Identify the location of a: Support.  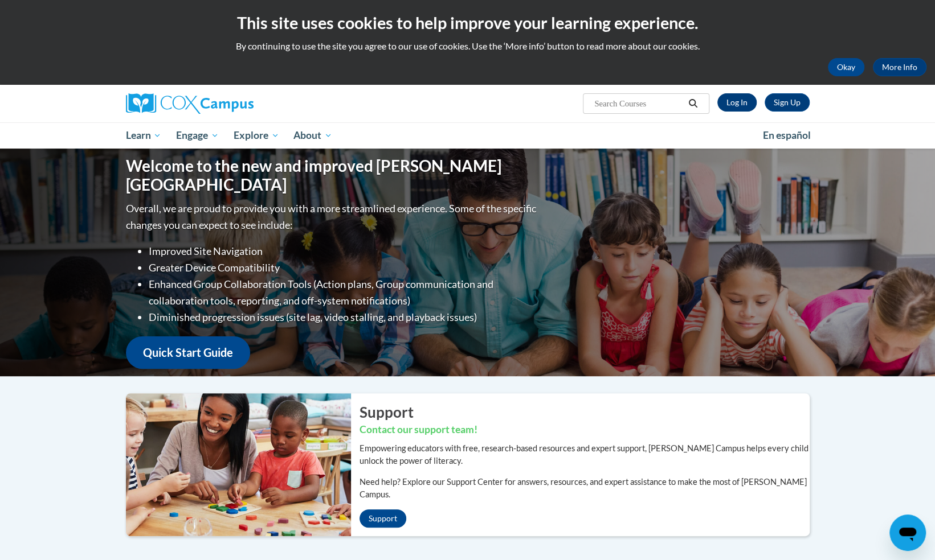
(383, 518).